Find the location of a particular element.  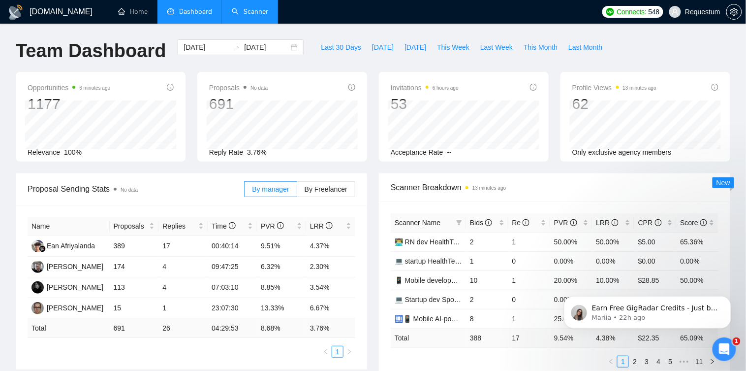

td: 4.37% is located at coordinates (331, 246).